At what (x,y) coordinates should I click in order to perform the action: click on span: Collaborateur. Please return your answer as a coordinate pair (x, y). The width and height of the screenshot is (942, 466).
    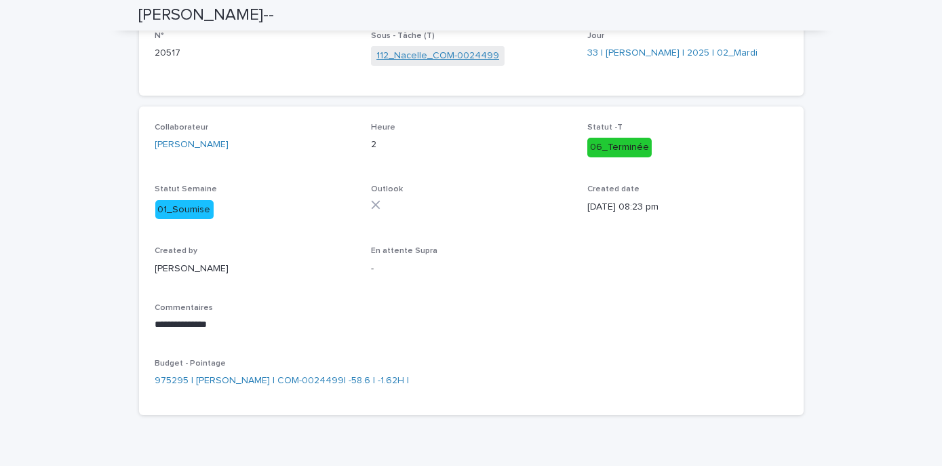
    Looking at the image, I should click on (182, 127).